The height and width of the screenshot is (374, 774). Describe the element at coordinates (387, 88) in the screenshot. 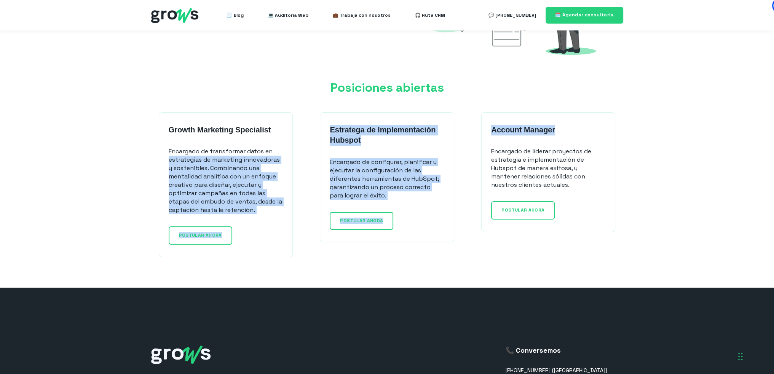

I see `span: Posiciones abiertas` at that location.